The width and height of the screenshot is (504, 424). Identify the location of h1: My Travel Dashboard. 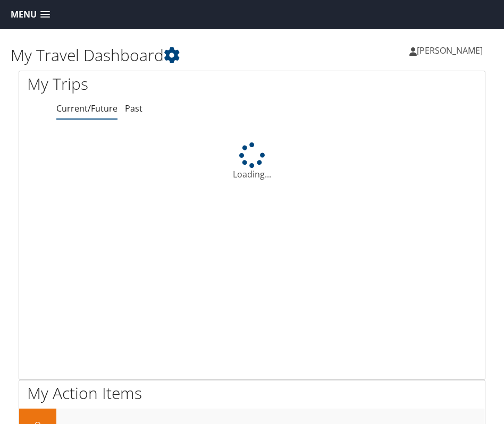
(131, 55).